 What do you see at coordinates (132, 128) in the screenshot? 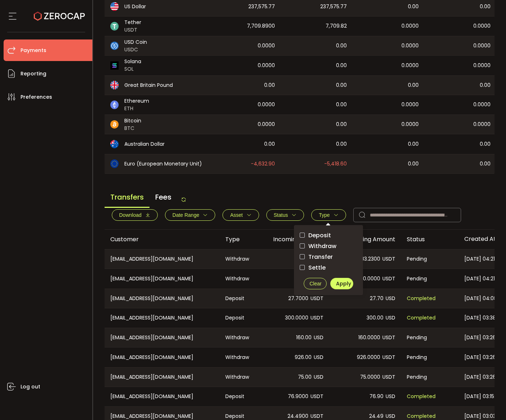
I see `span: BTC` at bounding box center [132, 128].